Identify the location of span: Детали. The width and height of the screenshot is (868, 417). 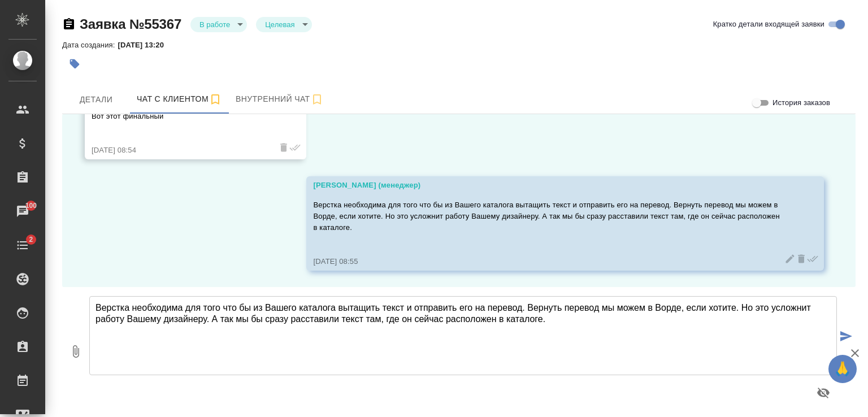
(96, 100).